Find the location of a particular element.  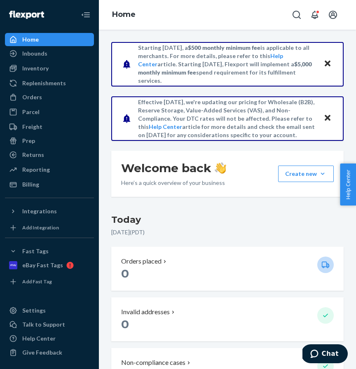

p: Invalid addresses is located at coordinates (145, 312).